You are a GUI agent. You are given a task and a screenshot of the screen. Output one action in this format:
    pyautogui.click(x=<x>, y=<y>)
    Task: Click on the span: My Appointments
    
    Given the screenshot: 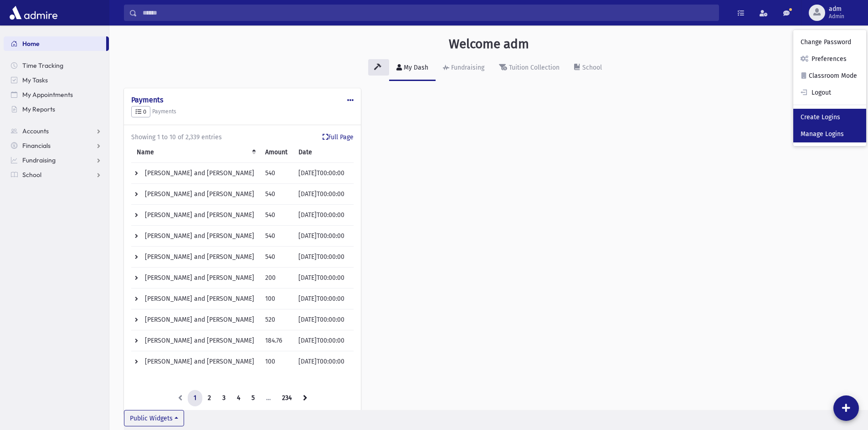 What is the action you would take?
    pyautogui.click(x=47, y=94)
    